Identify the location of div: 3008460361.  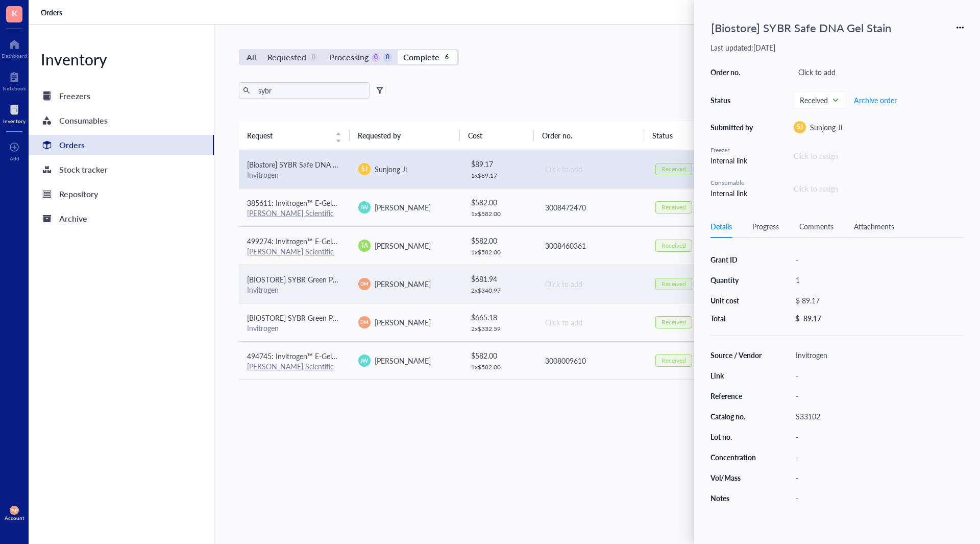
(593, 246).